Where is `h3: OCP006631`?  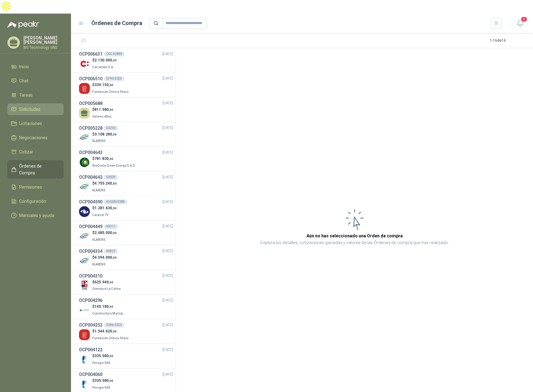 h3: OCP006631 is located at coordinates (91, 54).